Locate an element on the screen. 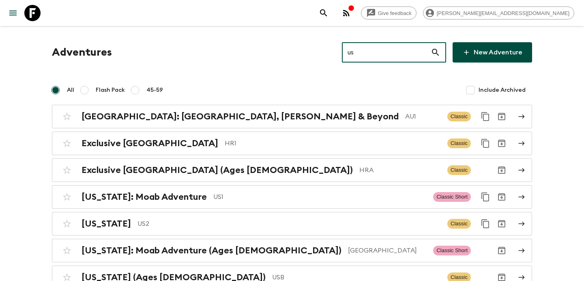  button: search adventures is located at coordinates (324, 13).